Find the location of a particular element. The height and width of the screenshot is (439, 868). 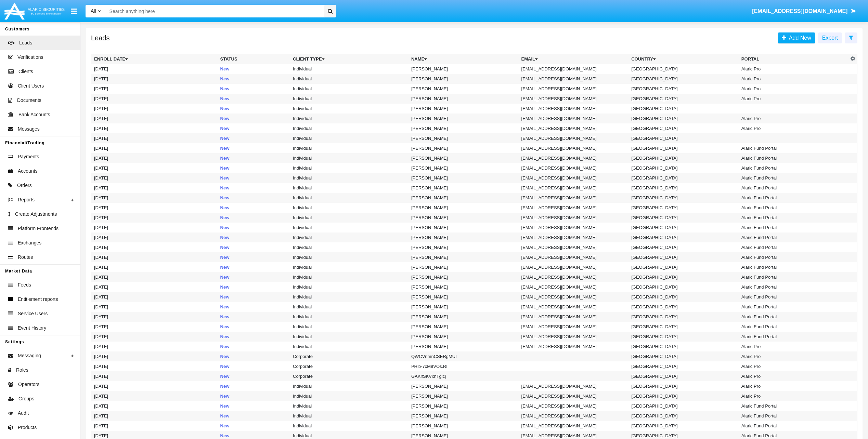

span: Add New is located at coordinates (798, 38).